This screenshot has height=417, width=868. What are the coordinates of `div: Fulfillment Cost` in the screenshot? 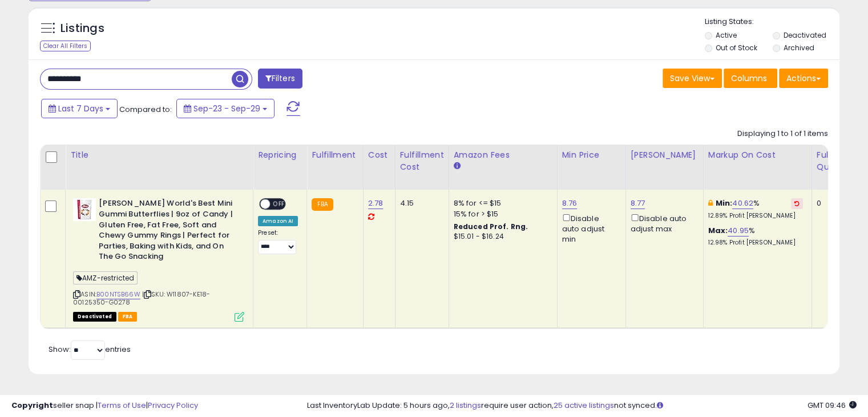 It's located at (422, 161).